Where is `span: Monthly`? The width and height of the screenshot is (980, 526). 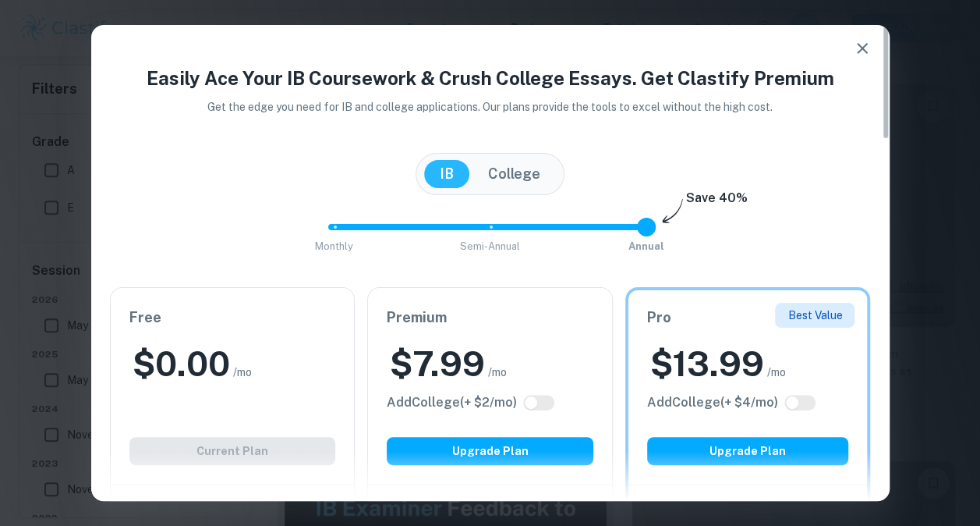 span: Monthly is located at coordinates (334, 245).